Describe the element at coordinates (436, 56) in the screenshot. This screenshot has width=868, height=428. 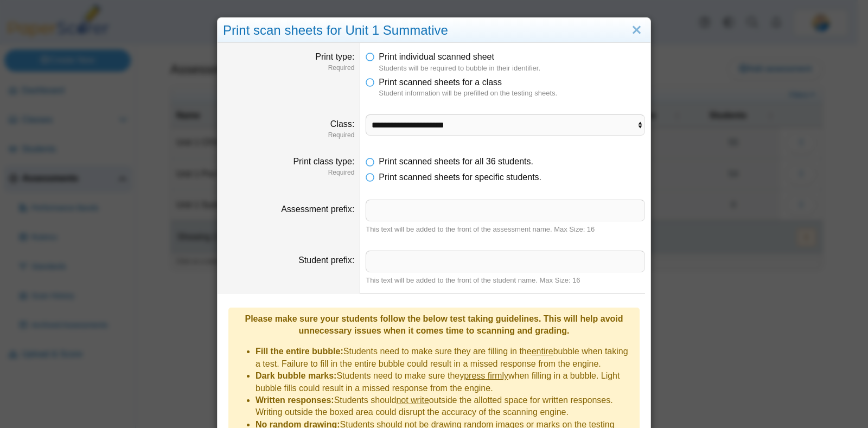
I see `span: Print individual scanned sheet` at that location.